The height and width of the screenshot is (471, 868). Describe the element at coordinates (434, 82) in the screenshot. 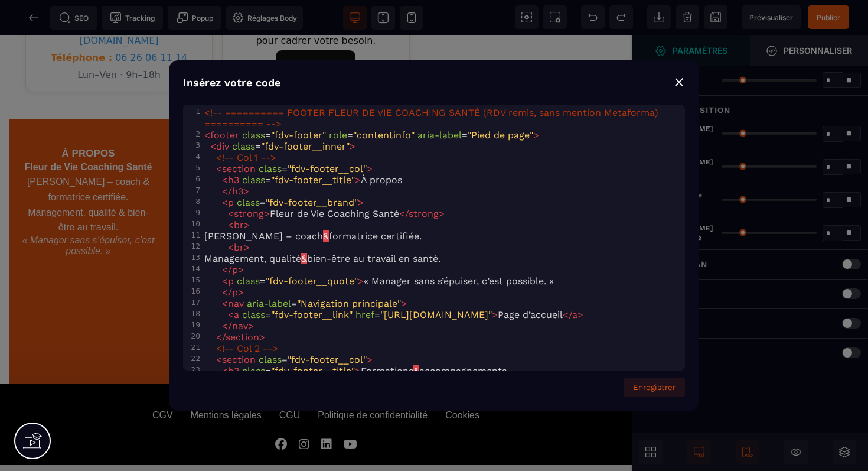

I see `div: Insérez votre code` at that location.